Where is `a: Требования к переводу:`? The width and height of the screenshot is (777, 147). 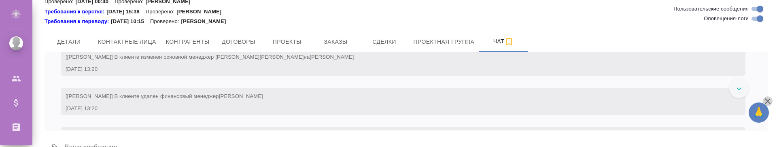 a: Требования к переводу: is located at coordinates (78, 21).